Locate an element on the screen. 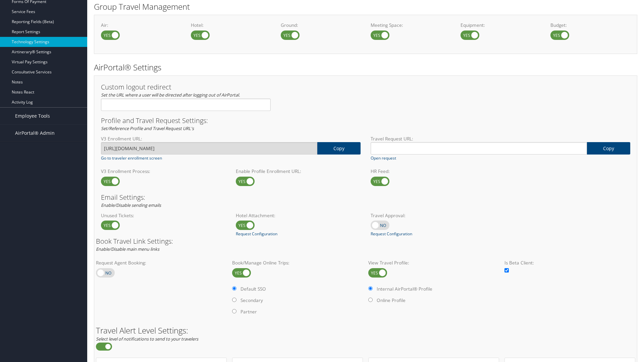 This screenshot has height=362, width=644. label: Meeting Space: is located at coordinates (411, 25).